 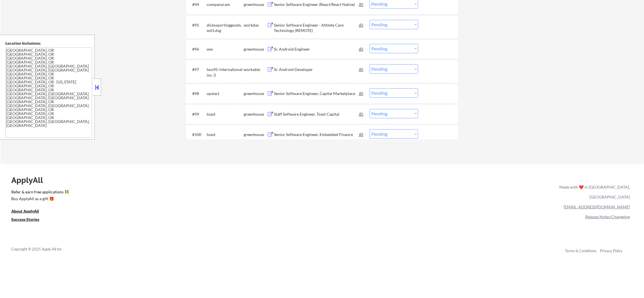 What do you see at coordinates (316, 70) in the screenshot?
I see `div: Sr. Android Developer` at bounding box center [316, 70].